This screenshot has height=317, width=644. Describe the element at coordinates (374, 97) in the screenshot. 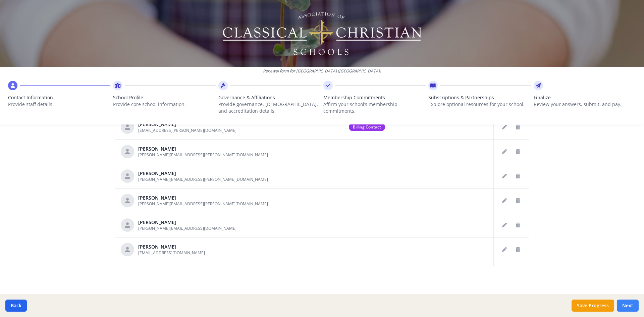

I see `span: Membership Commitments` at that location.